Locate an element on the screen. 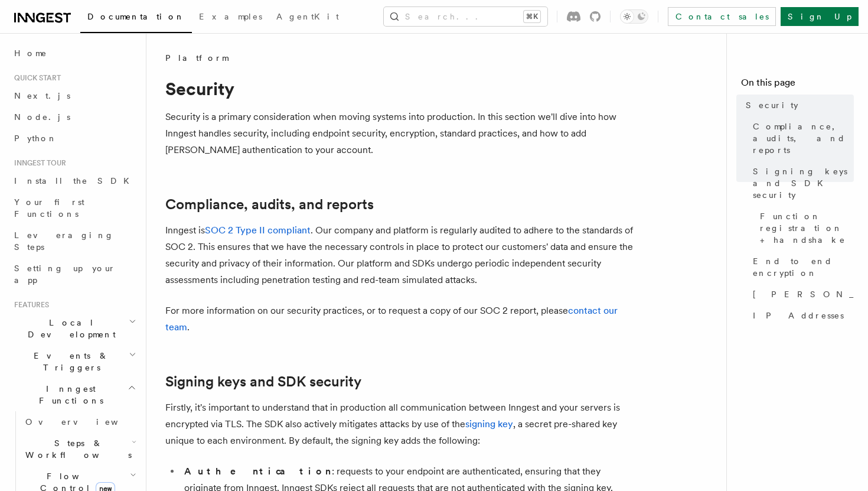 This screenshot has width=868, height=491. span: Function registration + handshake is located at coordinates (807, 228).